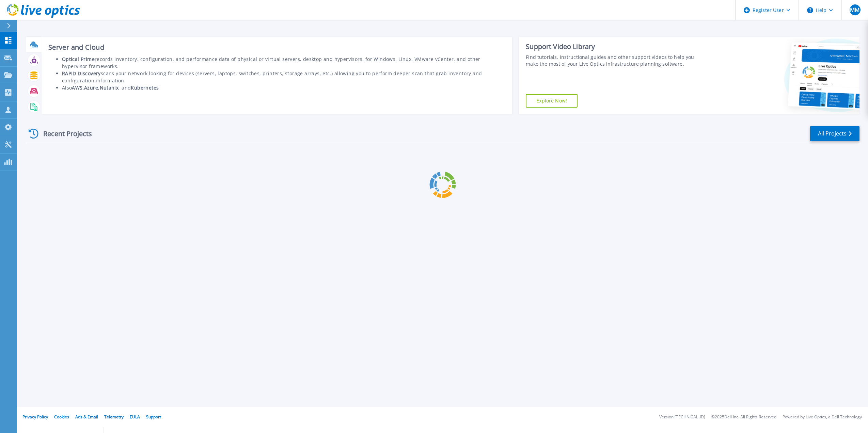 The width and height of the screenshot is (868, 433). I want to click on b: RAPID Discovery, so click(82, 73).